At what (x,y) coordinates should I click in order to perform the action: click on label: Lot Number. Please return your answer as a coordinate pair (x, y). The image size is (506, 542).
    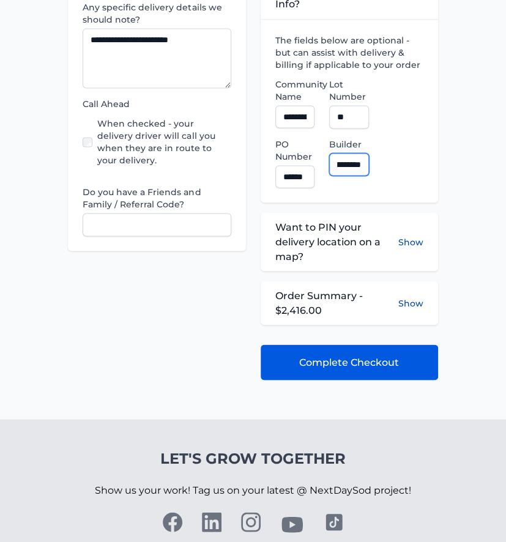
    Looking at the image, I should click on (349, 91).